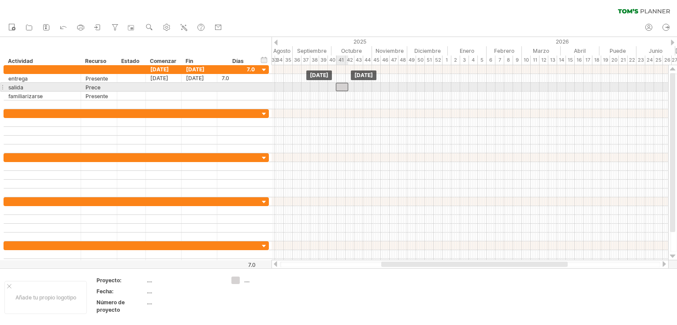 Image resolution: width=677 pixels, height=325 pixels. Describe the element at coordinates (541, 51) in the screenshot. I see `div: Marzo de 2026` at that location.